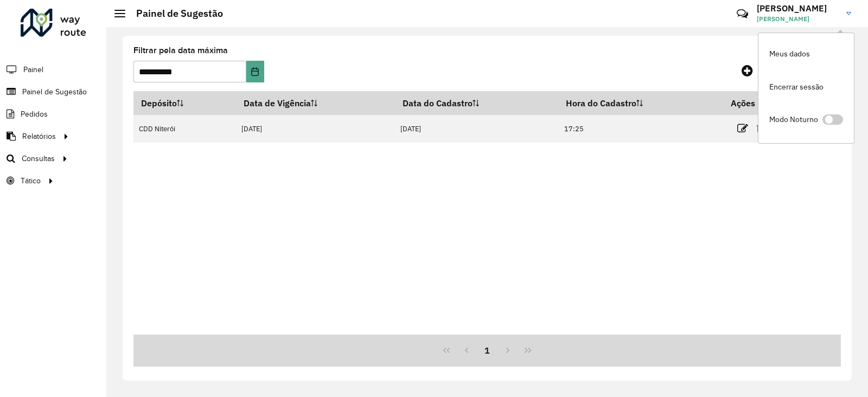 The image size is (868, 397). What do you see at coordinates (756, 103) in the screenshot?
I see `th: Ações` at bounding box center [756, 103].